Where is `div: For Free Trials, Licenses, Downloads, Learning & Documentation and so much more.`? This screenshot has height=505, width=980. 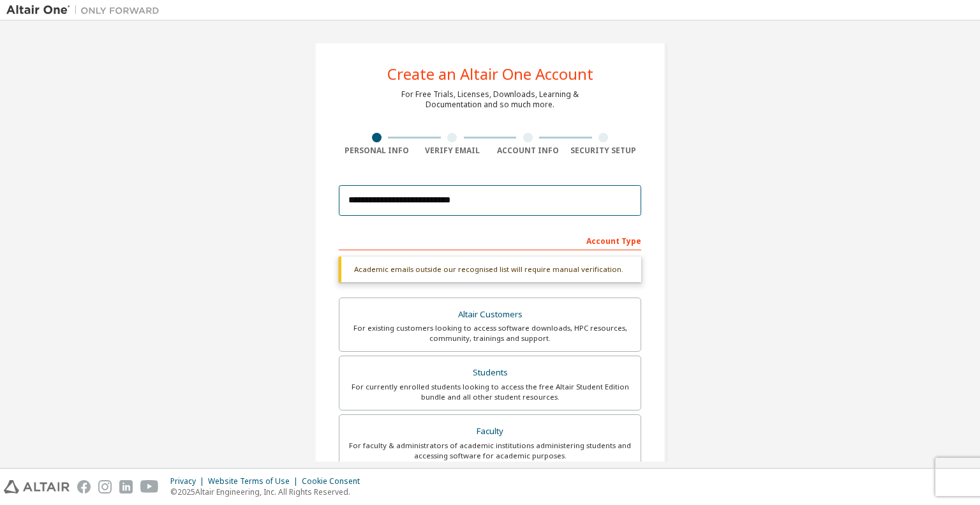
div: For Free Trials, Licenses, Downloads, Learning & Documentation and so much more. is located at coordinates (490, 100).